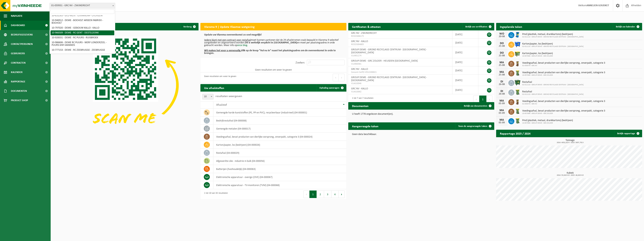 Image resolution: width=644 pixels, height=241 pixels. Describe the element at coordinates (82, 6) in the screenshot. I see `span: 01-059931 - GRC NV - ZWIJNDRECHT` at that location.